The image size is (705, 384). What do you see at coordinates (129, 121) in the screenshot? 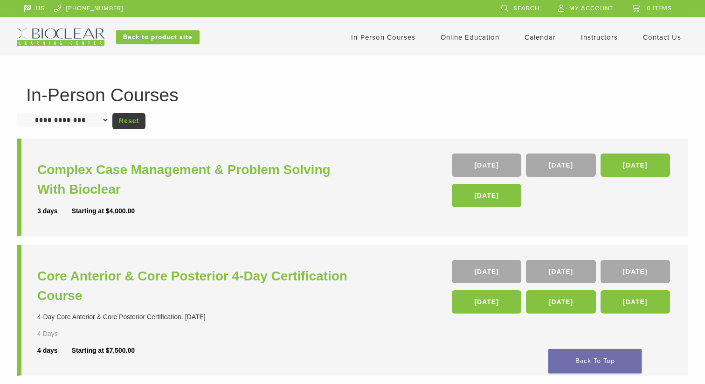
I see `a: Reset` at bounding box center [129, 121].